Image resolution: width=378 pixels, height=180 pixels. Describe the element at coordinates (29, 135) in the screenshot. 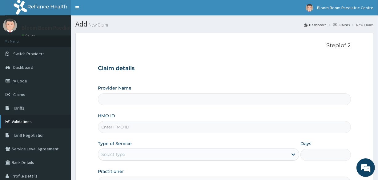

I see `span: Tariff Negotiation` at that location.